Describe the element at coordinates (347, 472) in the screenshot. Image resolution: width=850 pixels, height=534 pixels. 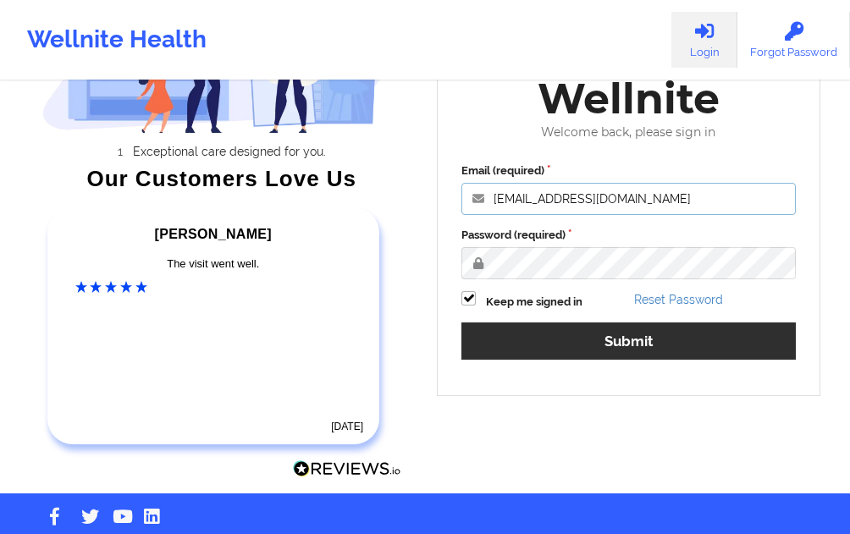
I see `a: Reviews.io Logo` at that location.